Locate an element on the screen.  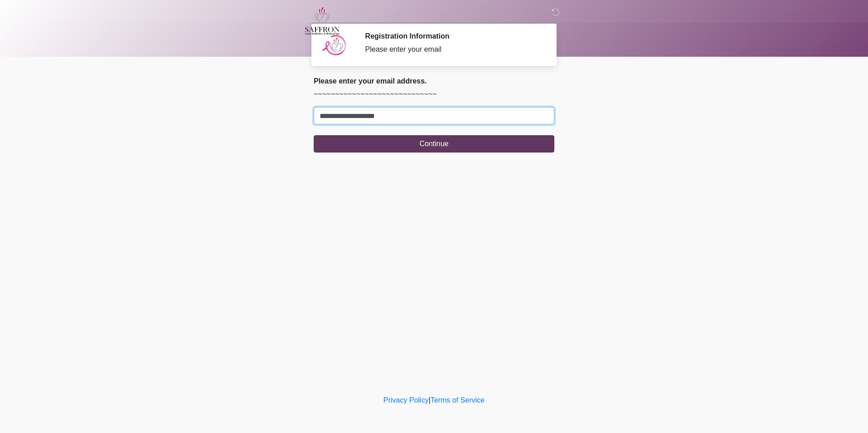
a: Terms of Service is located at coordinates (457, 400).